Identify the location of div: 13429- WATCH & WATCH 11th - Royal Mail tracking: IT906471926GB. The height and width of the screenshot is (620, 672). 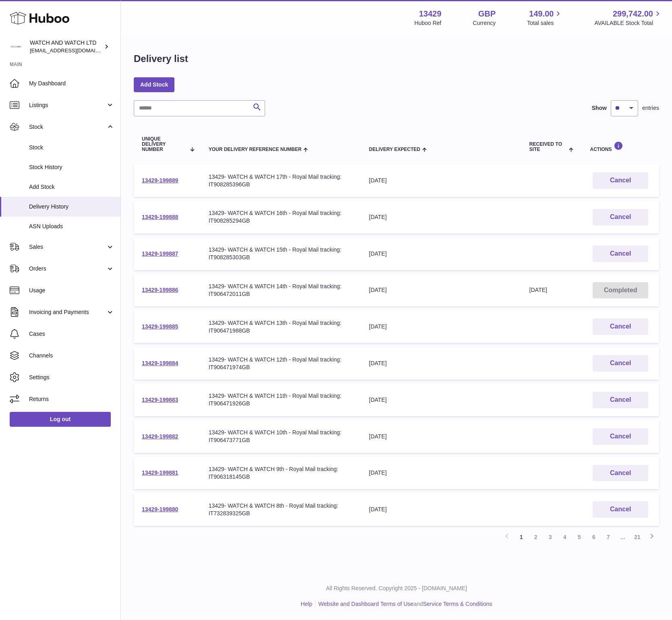
(280, 400).